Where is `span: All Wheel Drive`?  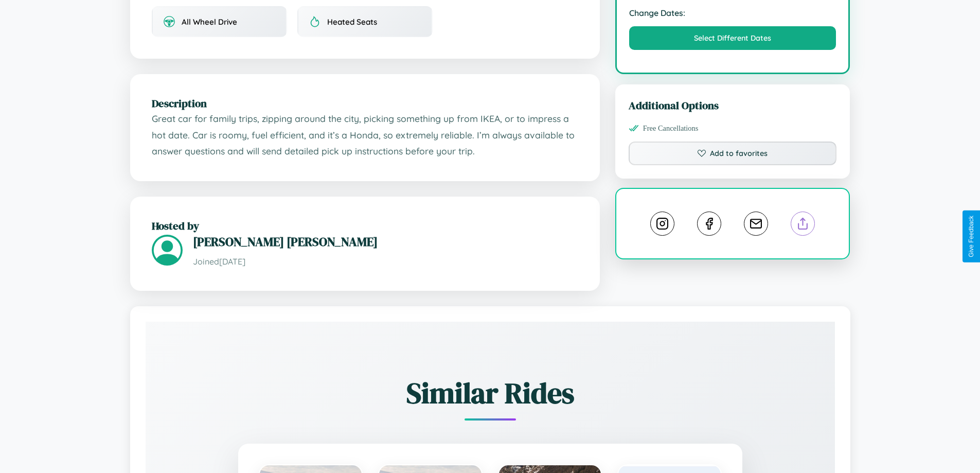 span: All Wheel Drive is located at coordinates (209, 22).